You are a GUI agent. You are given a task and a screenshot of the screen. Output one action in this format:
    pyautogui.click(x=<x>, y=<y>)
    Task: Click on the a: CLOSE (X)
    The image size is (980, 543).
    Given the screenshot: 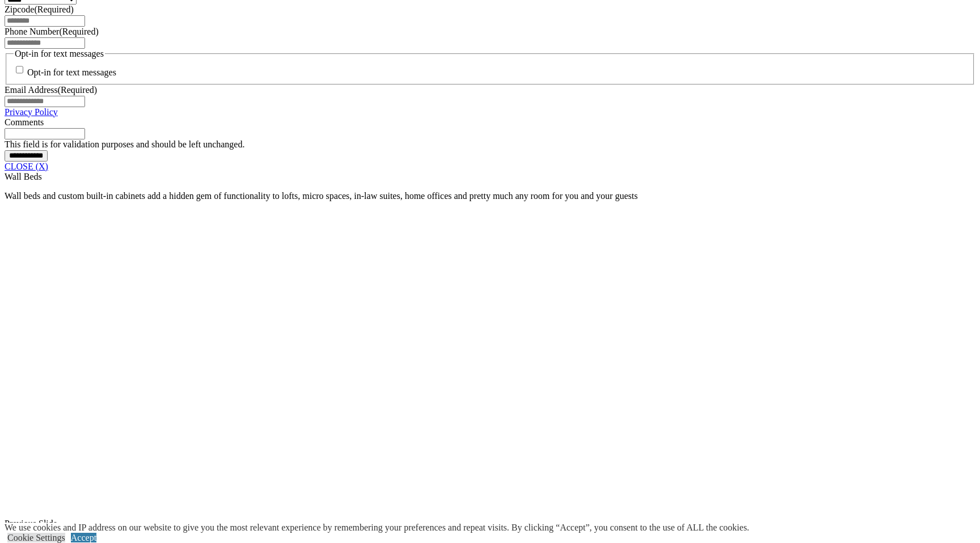 What is the action you would take?
    pyautogui.click(x=26, y=166)
    